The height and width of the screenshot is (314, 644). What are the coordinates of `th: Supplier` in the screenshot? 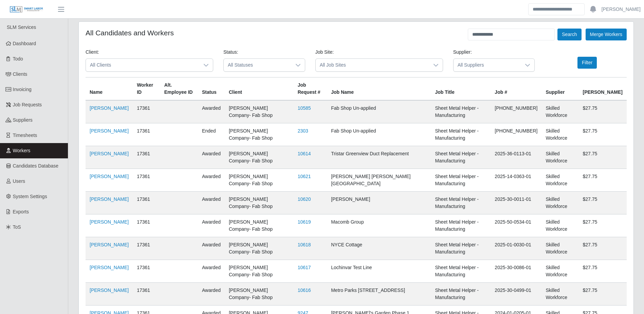 It's located at (560, 89).